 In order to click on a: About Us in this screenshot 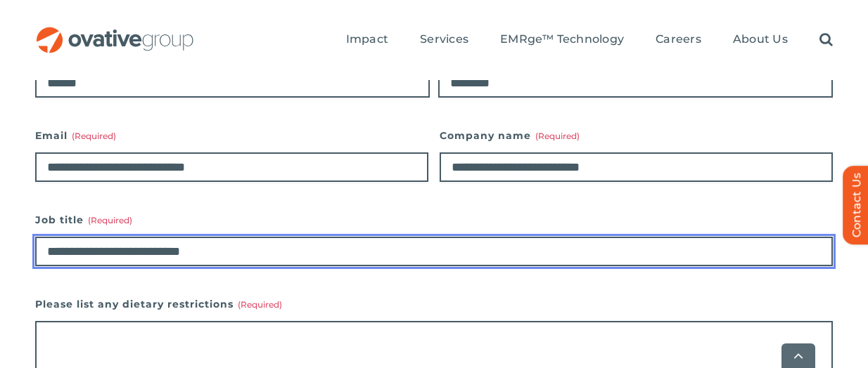, I will do `click(761, 40)`.